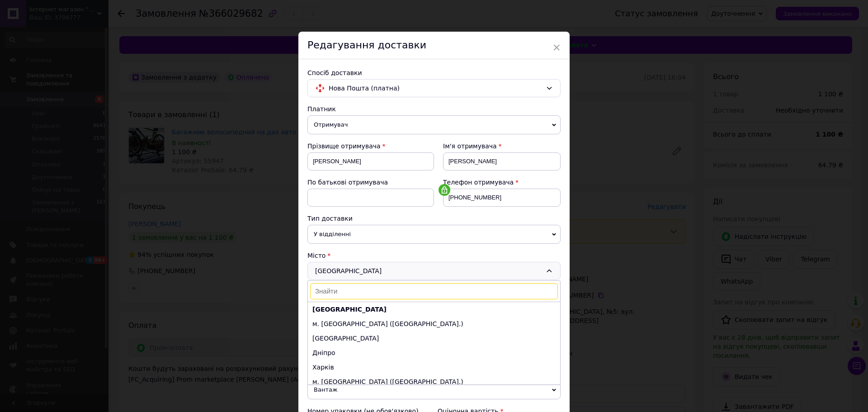 The height and width of the screenshot is (412, 868). I want to click on input: +380, so click(502, 198).